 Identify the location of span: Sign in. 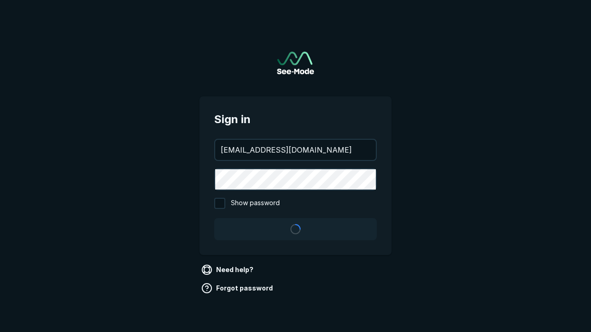
(295, 120).